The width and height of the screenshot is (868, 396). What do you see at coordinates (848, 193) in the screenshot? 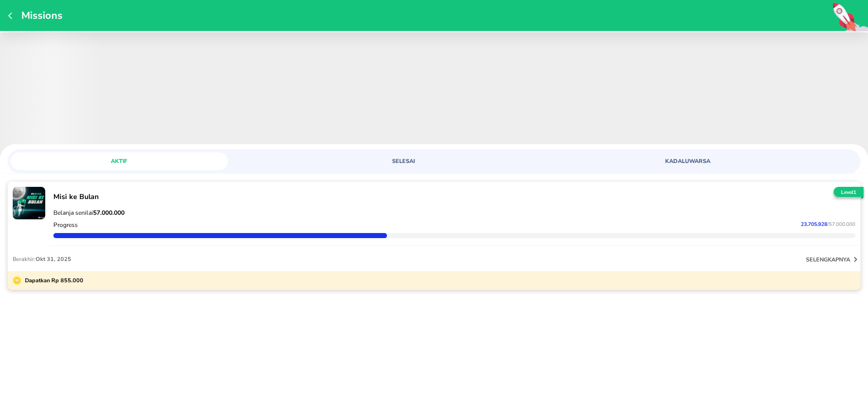
I see `p: Level 1` at bounding box center [848, 193].